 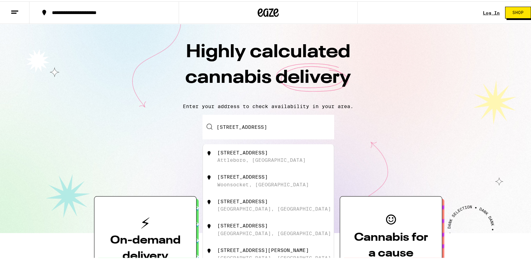 What do you see at coordinates (518, 11) in the screenshot?
I see `button: Shop` at bounding box center [518, 11].